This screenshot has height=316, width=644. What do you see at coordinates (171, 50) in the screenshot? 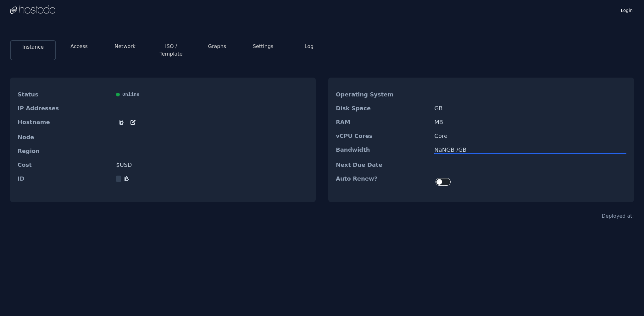
I see `button: ISO / Template` at bounding box center [171, 50].